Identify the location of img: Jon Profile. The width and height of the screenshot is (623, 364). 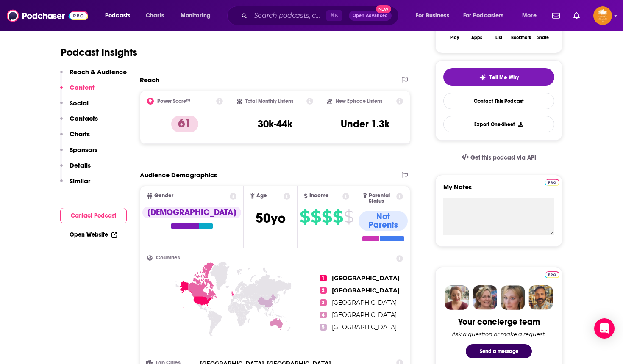
(541, 298).